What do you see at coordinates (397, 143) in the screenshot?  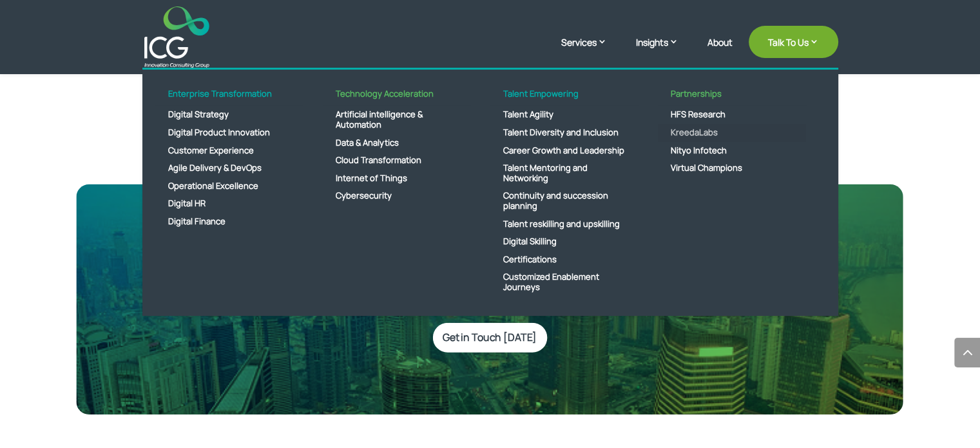 I see `a: Data & Analytics` at bounding box center [397, 143].